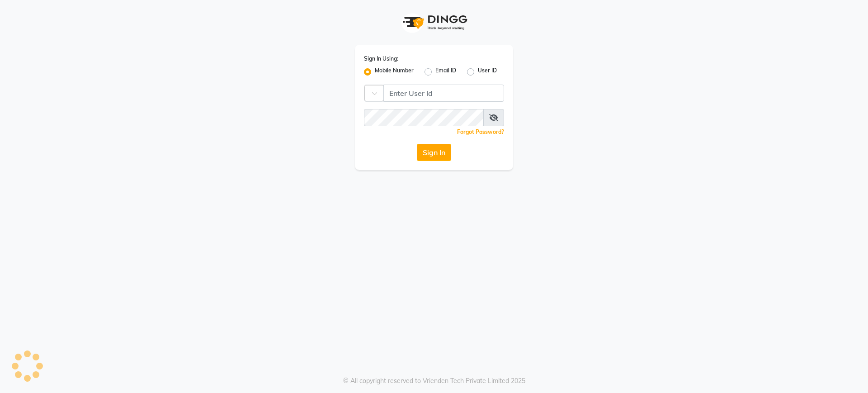  What do you see at coordinates (434, 152) in the screenshot?
I see `button: Sign In` at bounding box center [434, 152].